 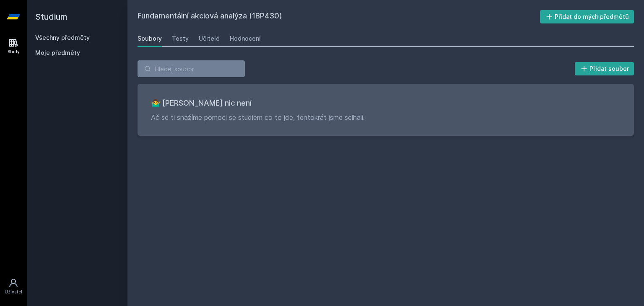 What do you see at coordinates (150, 38) in the screenshot?
I see `a: Soubory` at bounding box center [150, 38].